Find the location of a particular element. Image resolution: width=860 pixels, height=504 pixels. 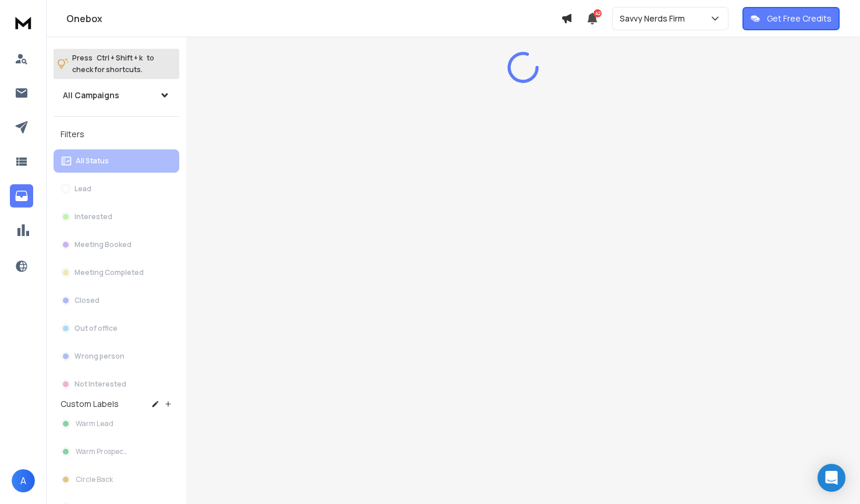

div: Open Intercom Messenger is located at coordinates (832, 478).